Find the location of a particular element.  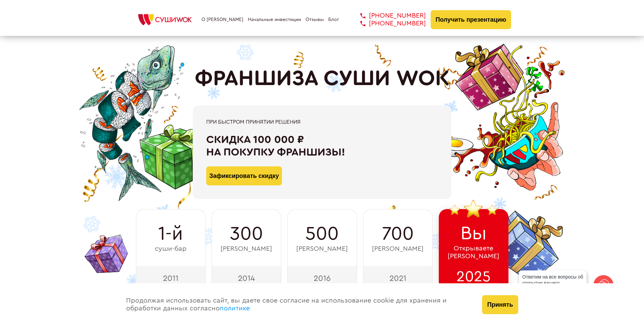

span: 1-й is located at coordinates (170, 234).